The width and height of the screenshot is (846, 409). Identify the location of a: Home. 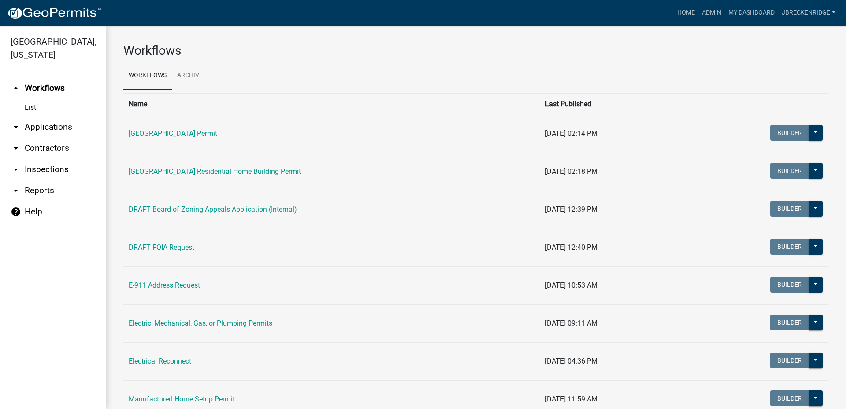
(686, 13).